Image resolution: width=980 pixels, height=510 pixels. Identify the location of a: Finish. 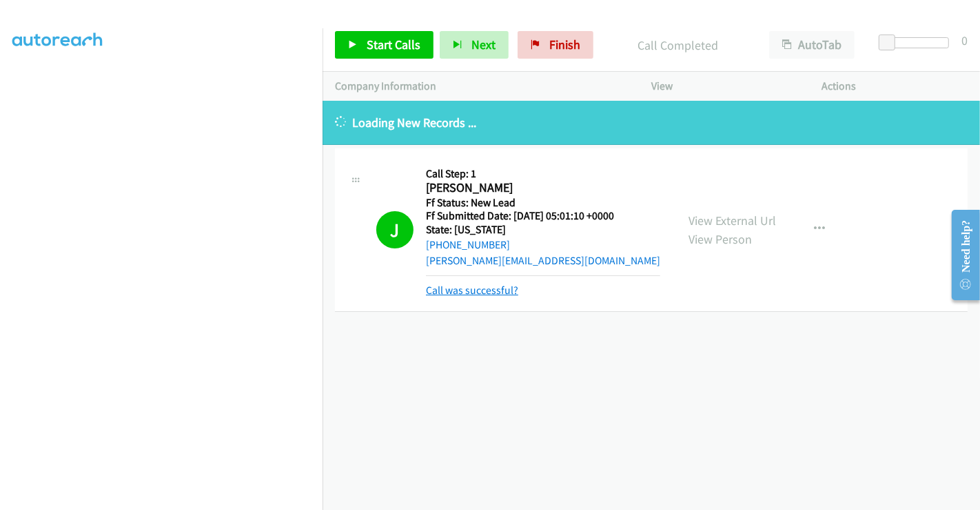
(556, 45).